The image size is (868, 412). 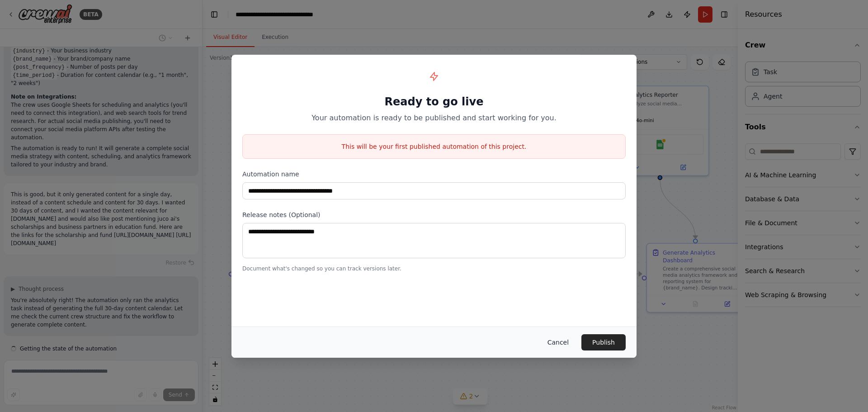 What do you see at coordinates (434, 174) in the screenshot?
I see `label: Automation name` at bounding box center [434, 174].